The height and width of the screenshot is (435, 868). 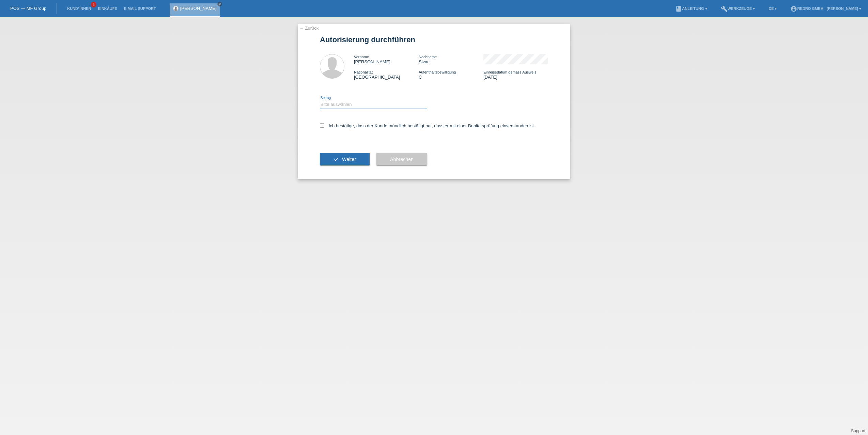 I want to click on span: Vorname, so click(x=361, y=57).